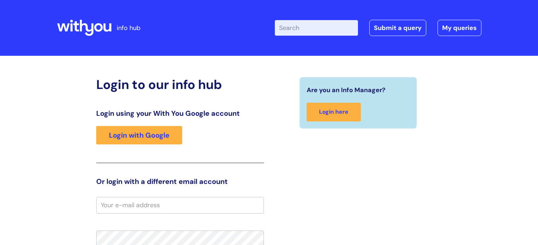 The width and height of the screenshot is (538, 245). I want to click on h3: Login using your With You Google account, so click(180, 113).